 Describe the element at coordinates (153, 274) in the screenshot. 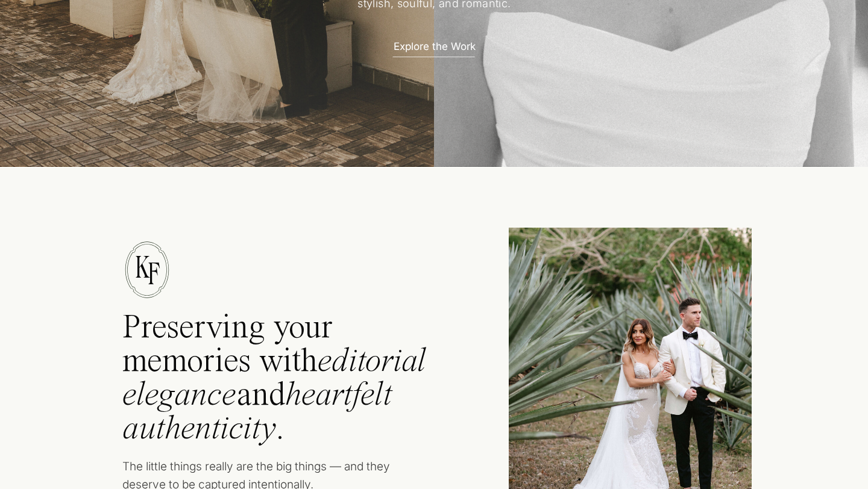

I see `a: F` at that location.